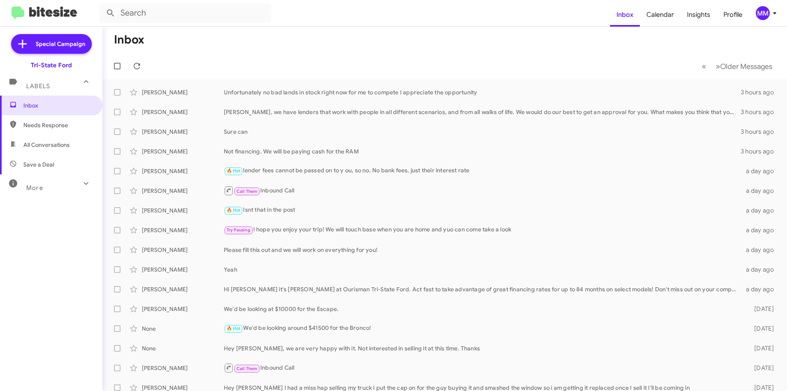 Image resolution: width=787 pixels, height=391 pixels. Describe the element at coordinates (482, 132) in the screenshot. I see `div: Sure can` at that location.